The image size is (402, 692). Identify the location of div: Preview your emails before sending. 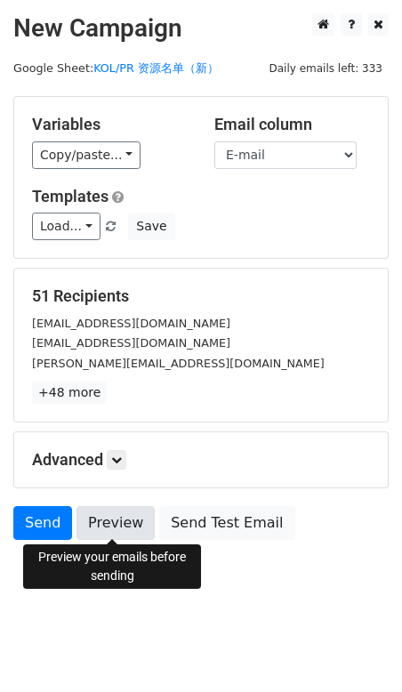
(112, 567).